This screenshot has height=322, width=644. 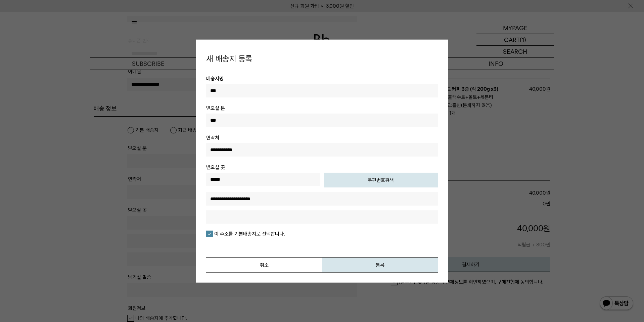 I want to click on button: 취소, so click(x=264, y=264).